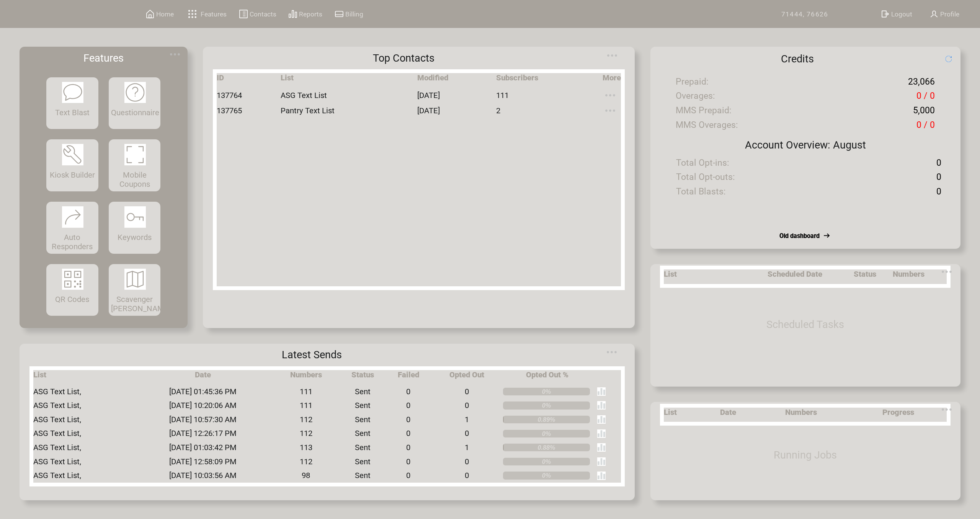  Describe the element at coordinates (311, 355) in the screenshot. I see `span: Latest Sends` at that location.